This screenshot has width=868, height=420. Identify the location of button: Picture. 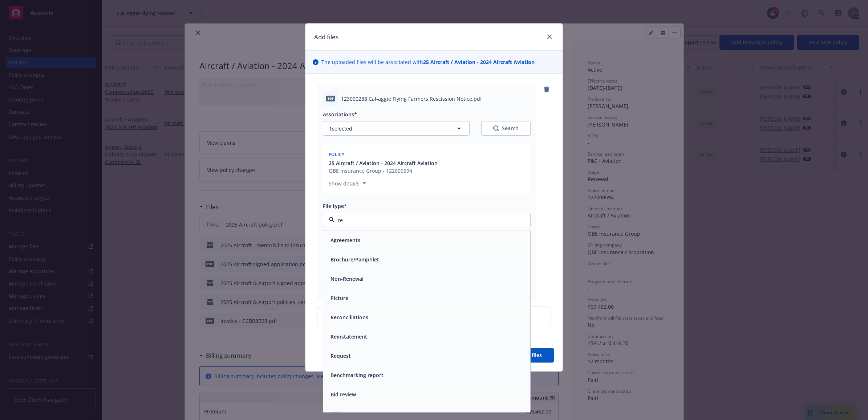
(339, 297).